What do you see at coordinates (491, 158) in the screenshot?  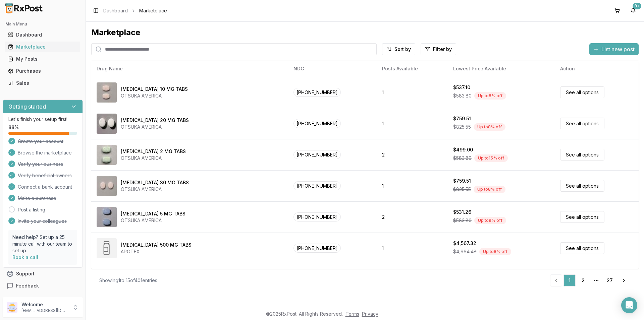 I see `div: Up to 15 % off` at bounding box center [491, 158].